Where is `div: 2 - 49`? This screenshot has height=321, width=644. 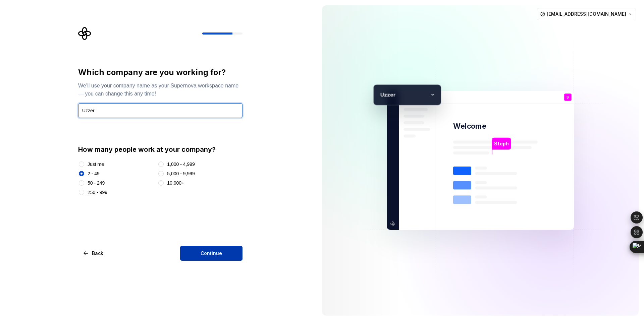
div: 2 - 49 is located at coordinates (94, 174).